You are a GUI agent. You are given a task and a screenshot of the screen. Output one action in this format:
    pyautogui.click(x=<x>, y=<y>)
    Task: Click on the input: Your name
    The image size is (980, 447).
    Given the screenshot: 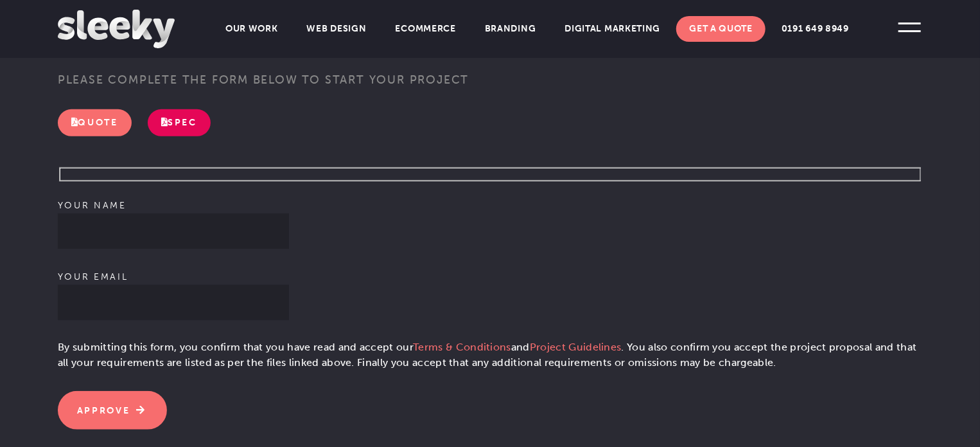 What is the action you would take?
    pyautogui.click(x=174, y=231)
    